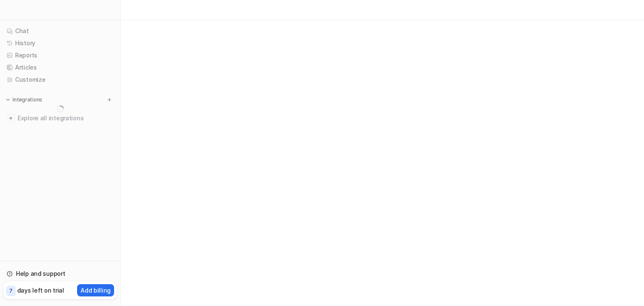  What do you see at coordinates (60, 55) in the screenshot?
I see `a: Reports` at bounding box center [60, 55].